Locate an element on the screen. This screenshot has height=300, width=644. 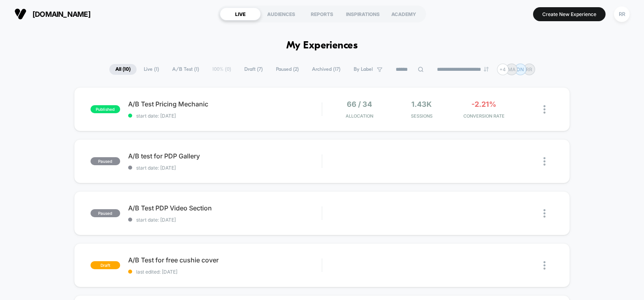
span: Sessions is located at coordinates (421, 116).